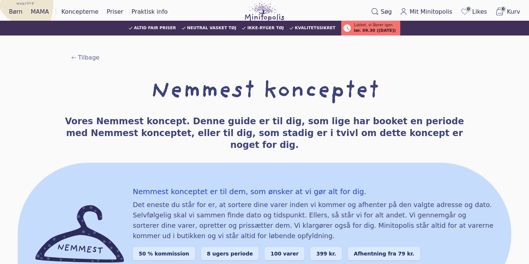 The image size is (529, 264). Describe the element at coordinates (508, 12) in the screenshot. I see `button: 0Kurv` at that location.